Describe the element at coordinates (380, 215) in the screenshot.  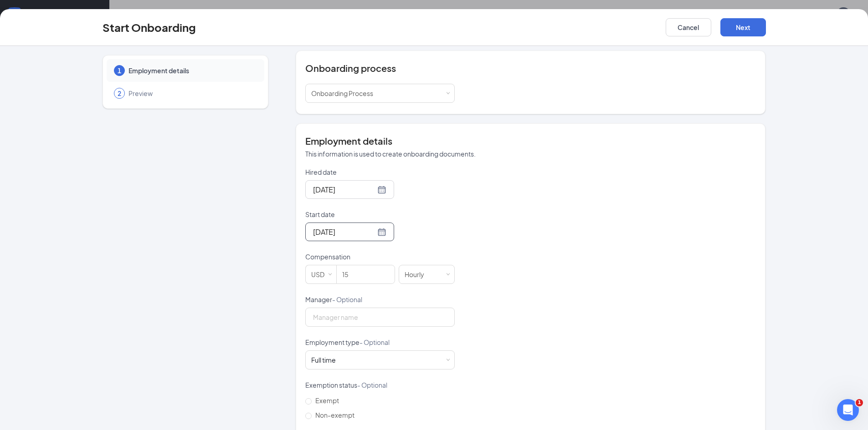
I see `p: Start date` at that location.